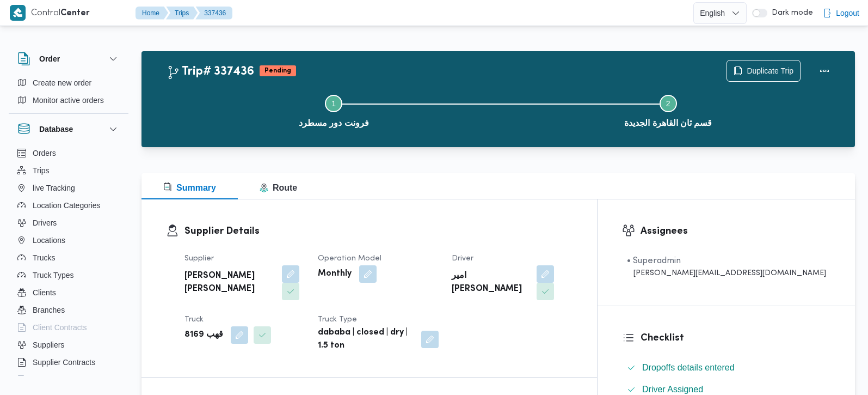  I want to click on button: فرونت دور مسطرد, so click(334, 110).